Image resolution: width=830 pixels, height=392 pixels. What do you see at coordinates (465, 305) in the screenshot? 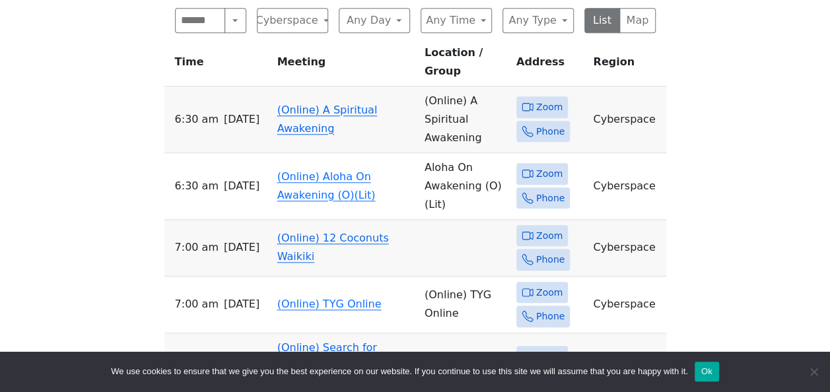
I see `td: (Online) TYG Online` at bounding box center [465, 305].